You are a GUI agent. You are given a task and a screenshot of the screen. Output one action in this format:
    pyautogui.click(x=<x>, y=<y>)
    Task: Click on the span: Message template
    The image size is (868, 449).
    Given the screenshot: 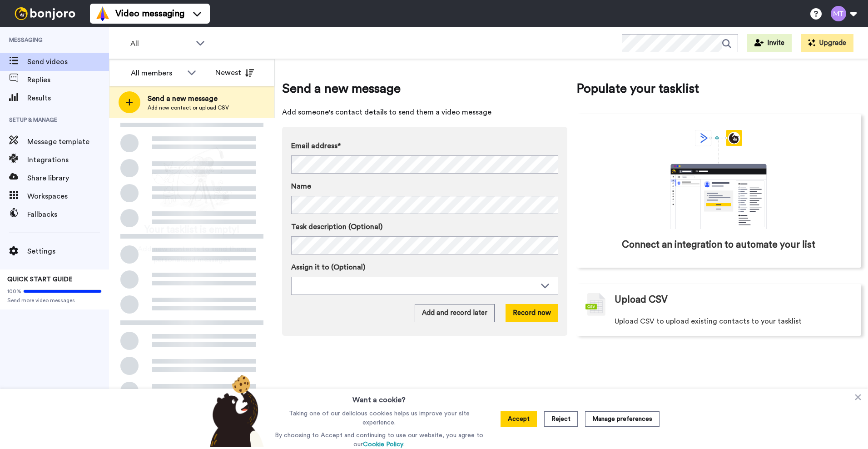 What is the action you would take?
    pyautogui.click(x=68, y=142)
    